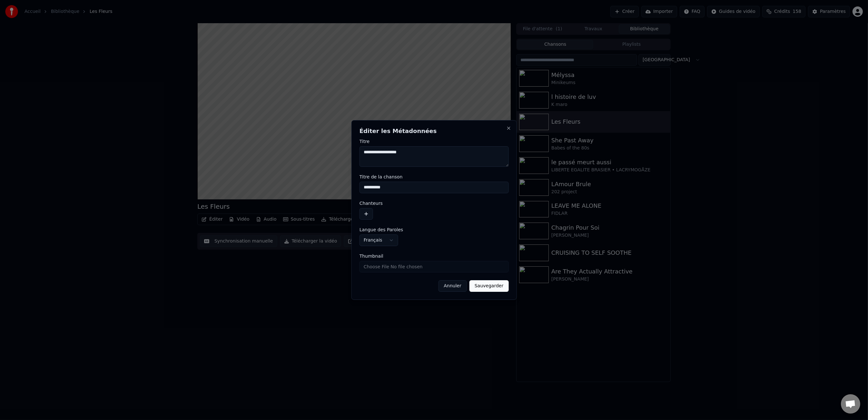 Image resolution: width=868 pixels, height=420 pixels. I want to click on span: Langue des Paroles, so click(381, 230).